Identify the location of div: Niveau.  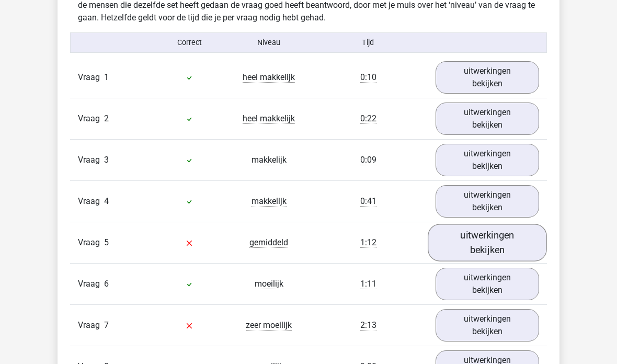
(269, 43).